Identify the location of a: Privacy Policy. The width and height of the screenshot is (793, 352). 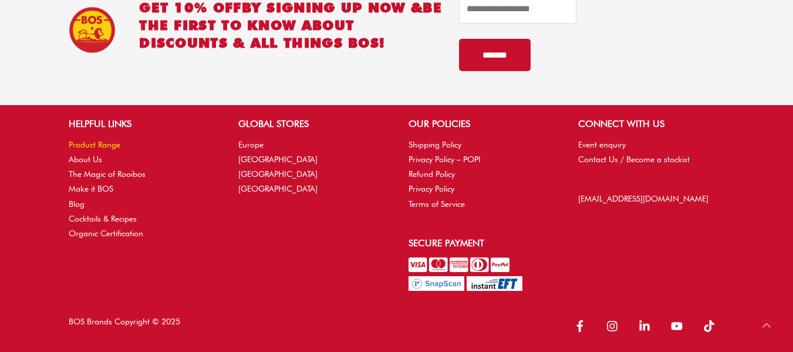
(431, 188).